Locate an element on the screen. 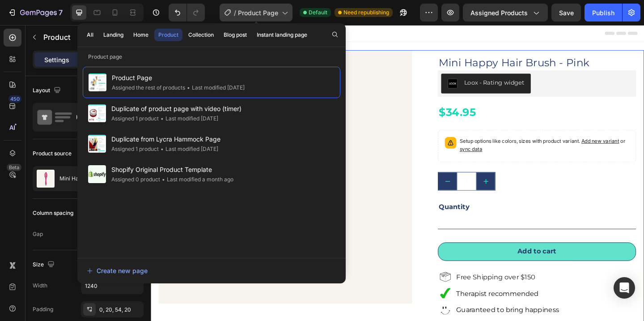 The image size is (644, 321). button: 7 is located at coordinates (35, 13).